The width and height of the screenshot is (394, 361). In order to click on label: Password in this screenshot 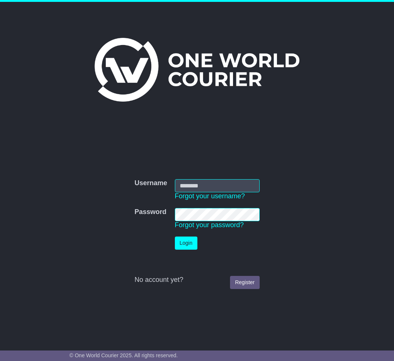, I will do `click(150, 212)`.